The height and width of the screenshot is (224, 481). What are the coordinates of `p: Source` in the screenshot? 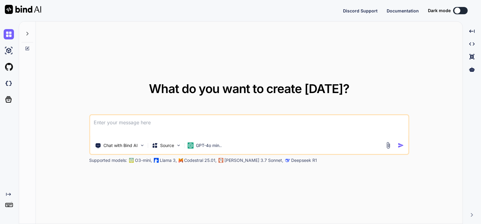 It's located at (167, 146).